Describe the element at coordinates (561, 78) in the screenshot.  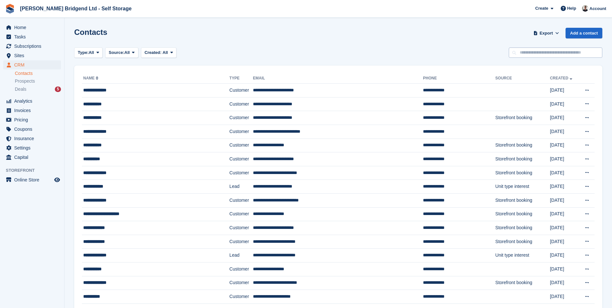
I see `a: Created` at that location.